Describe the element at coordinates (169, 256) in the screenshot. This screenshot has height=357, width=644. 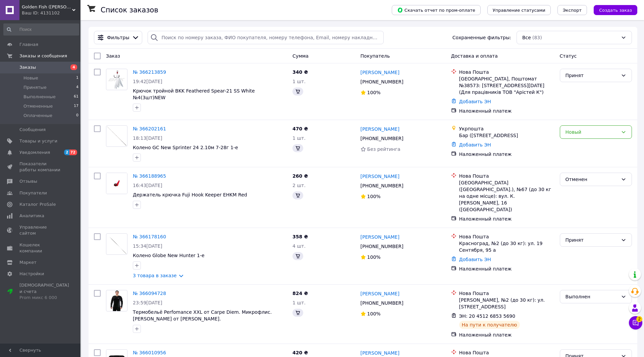
I see `a: Колено Globe New Hunter 1-е` at that location.